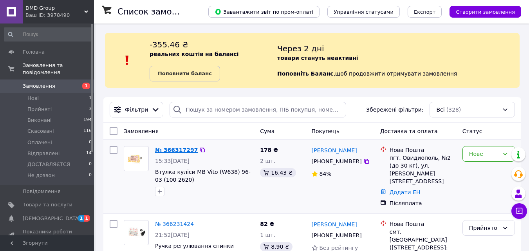 This screenshot has height=251, width=529. What do you see at coordinates (485, 12) in the screenshot?
I see `button: Створити замовлення` at bounding box center [485, 12].